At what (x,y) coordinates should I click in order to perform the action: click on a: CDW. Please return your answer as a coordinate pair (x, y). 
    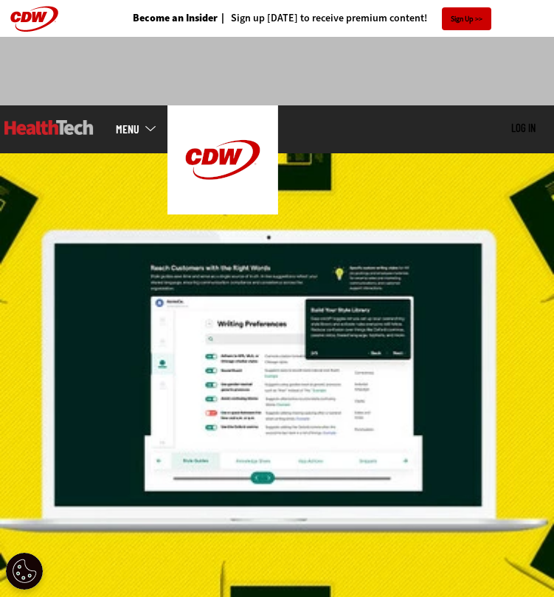
    Looking at the image, I should click on (223, 210).